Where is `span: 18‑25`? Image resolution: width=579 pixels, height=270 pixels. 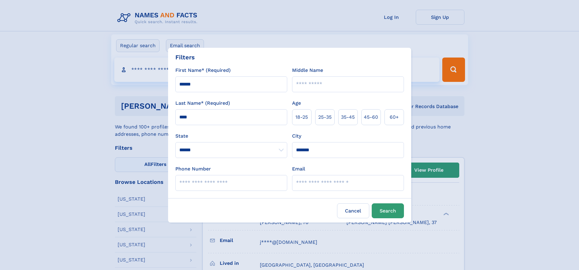
span: 18‑25 is located at coordinates (302, 117).